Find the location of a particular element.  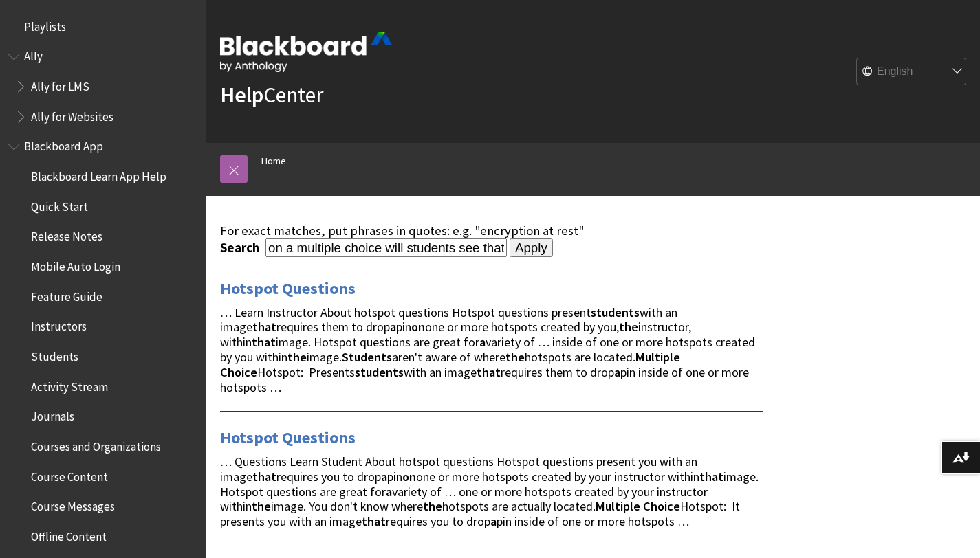

strong: Help is located at coordinates (241, 95).